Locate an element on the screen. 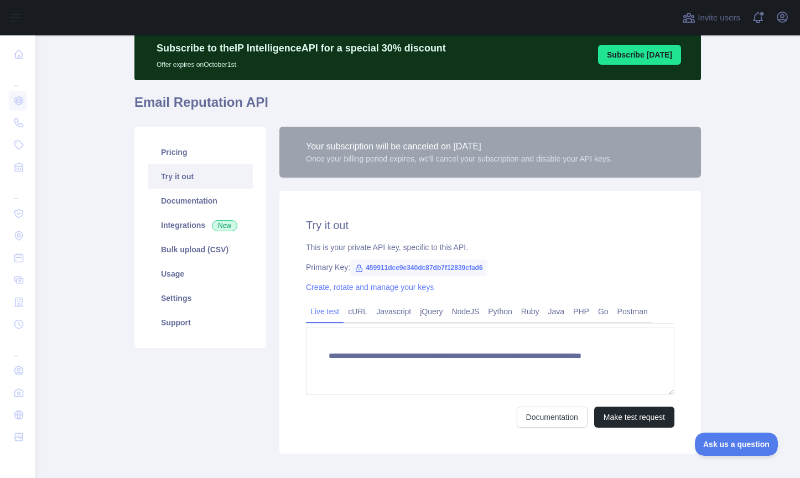 The width and height of the screenshot is (800, 478). h2: Try it out is located at coordinates (490, 225).